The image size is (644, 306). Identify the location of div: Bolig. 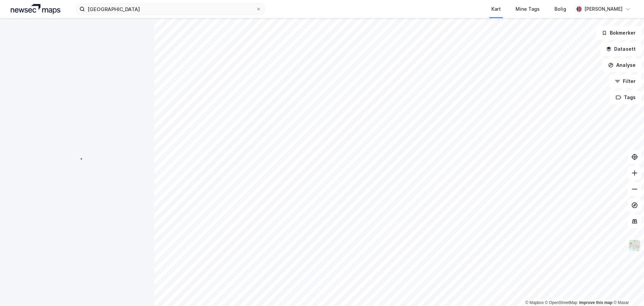
(560, 9).